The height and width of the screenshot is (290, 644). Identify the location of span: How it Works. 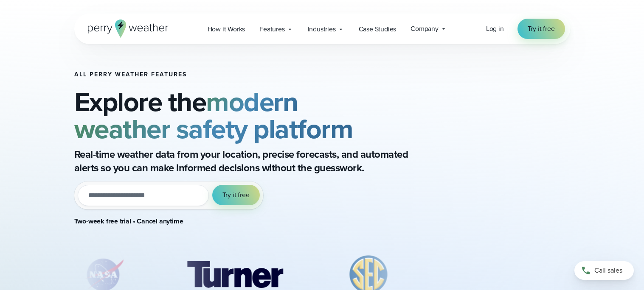
(226, 29).